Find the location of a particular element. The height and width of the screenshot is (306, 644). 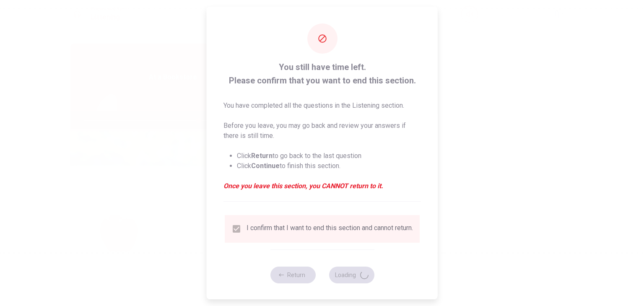

div: I confirm that I want to end this section and cannot return. is located at coordinates (330, 229).